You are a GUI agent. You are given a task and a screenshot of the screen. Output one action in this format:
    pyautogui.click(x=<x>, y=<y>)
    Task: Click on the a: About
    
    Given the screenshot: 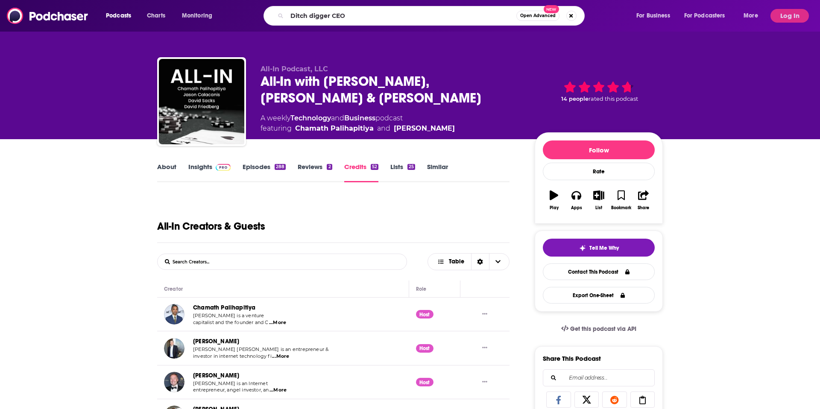 What is the action you would take?
    pyautogui.click(x=167, y=173)
    